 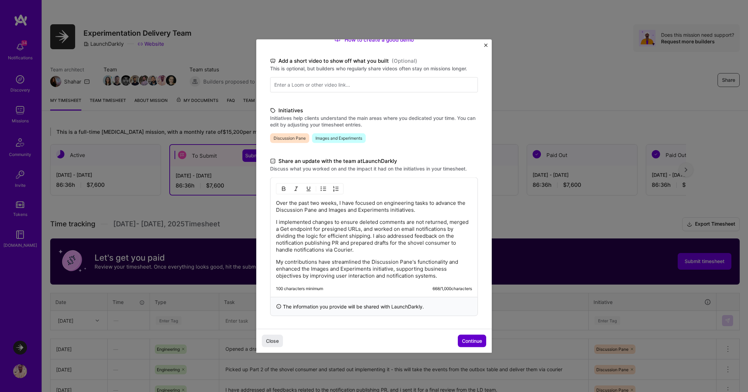 I want to click on img: OL, so click(x=336, y=189).